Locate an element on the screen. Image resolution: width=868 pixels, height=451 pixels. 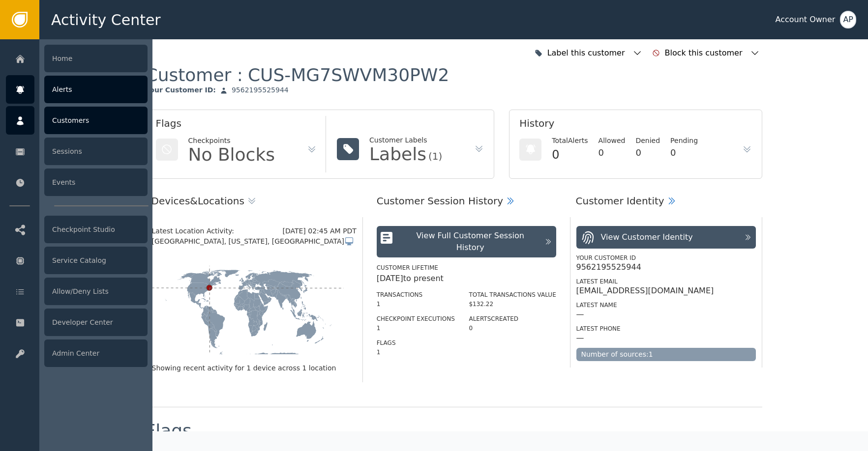
div: No Blocks is located at coordinates (231, 155).